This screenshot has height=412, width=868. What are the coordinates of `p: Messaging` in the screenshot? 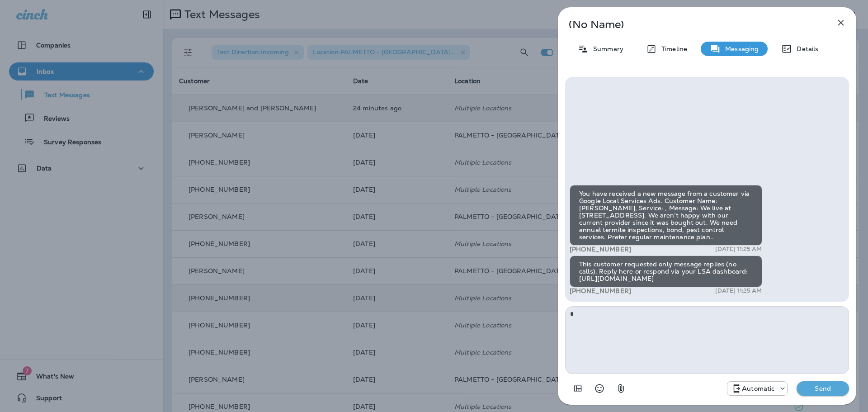 It's located at (739, 49).